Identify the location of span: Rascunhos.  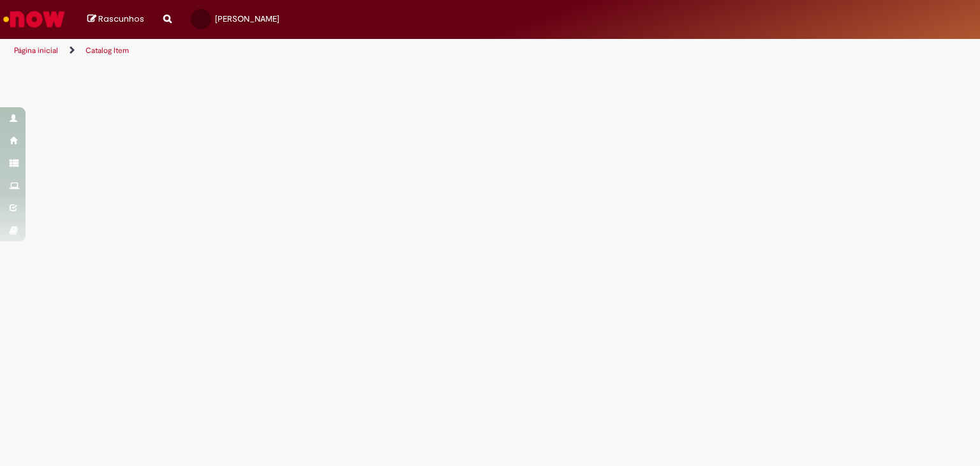
(121, 18).